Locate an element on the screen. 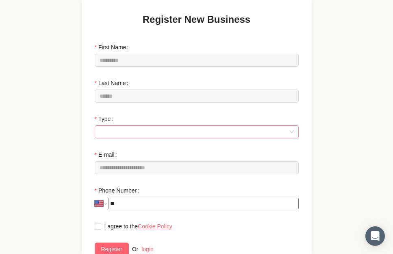  label: E-mail is located at coordinates (107, 154).